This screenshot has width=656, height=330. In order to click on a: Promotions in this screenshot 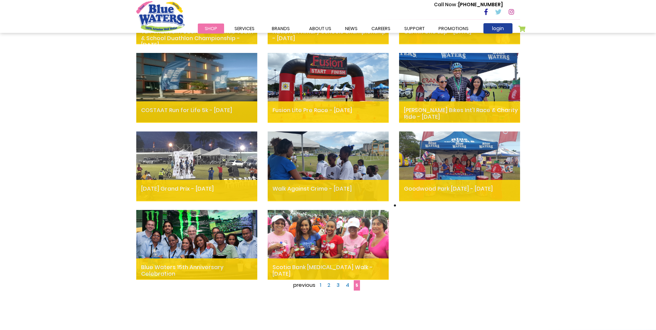, I will do `click(453, 28)`.